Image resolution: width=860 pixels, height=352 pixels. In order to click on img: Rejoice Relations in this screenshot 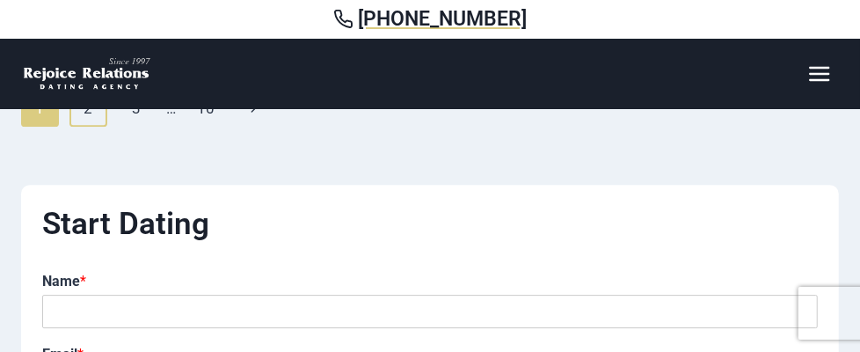, I will do `click(87, 74)`.